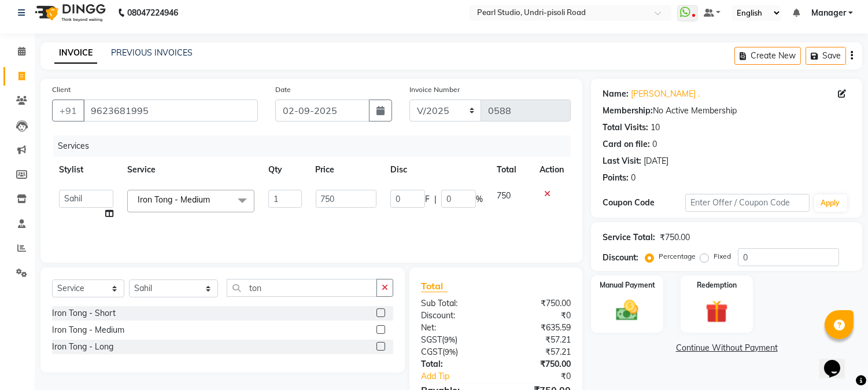 The width and height of the screenshot is (868, 390). What do you see at coordinates (616, 178) in the screenshot?
I see `div: Points:` at bounding box center [616, 178].